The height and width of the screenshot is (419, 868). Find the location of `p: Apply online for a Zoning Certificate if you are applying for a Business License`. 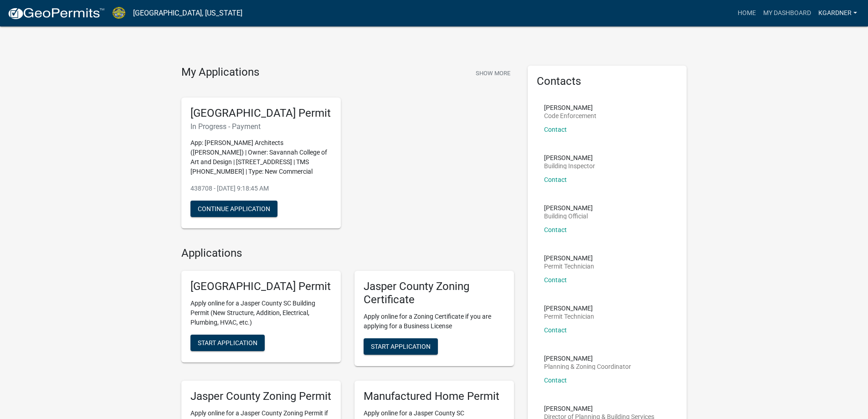

p: Apply online for a Zoning Certificate if you are applying for a Business License is located at coordinates (434, 321).